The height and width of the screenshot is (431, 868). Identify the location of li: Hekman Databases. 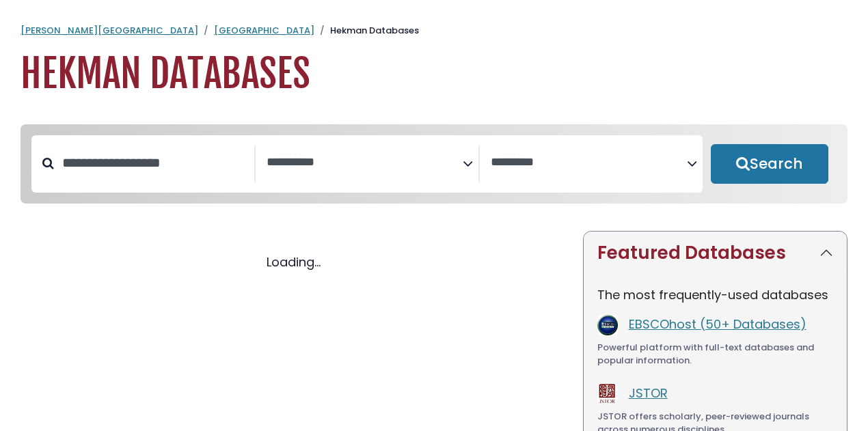
(366, 31).